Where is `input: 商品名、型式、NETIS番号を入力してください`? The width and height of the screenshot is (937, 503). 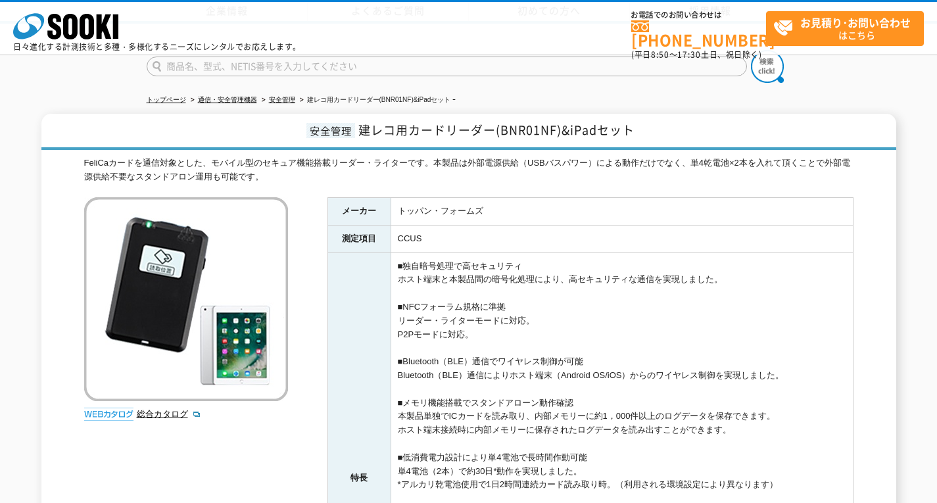
input: 商品名、型式、NETIS番号を入力してください is located at coordinates (447, 66).